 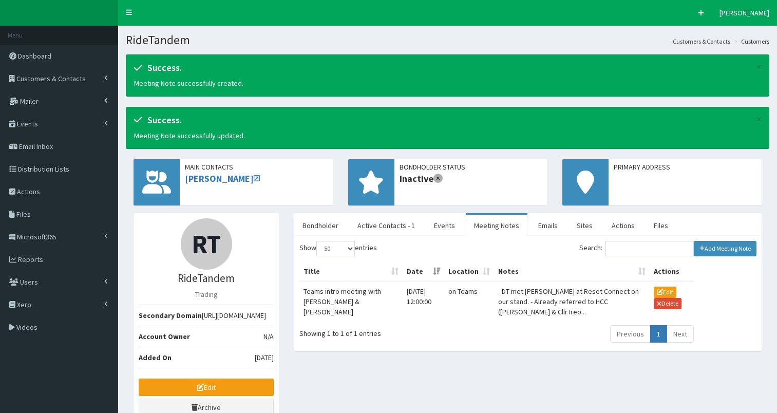 What do you see at coordinates (335, 248) in the screenshot?
I see `select: Showentries` at bounding box center [335, 248].